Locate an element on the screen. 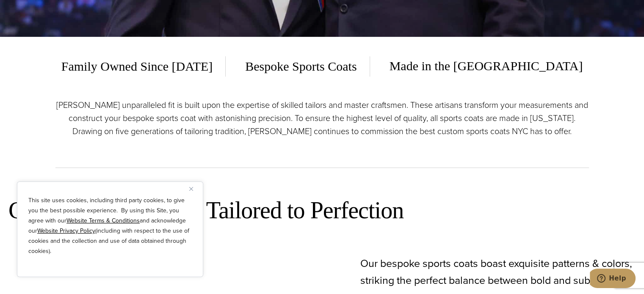 This screenshot has height=294, width=644. u: Website Terms & Conditions is located at coordinates (103, 221).